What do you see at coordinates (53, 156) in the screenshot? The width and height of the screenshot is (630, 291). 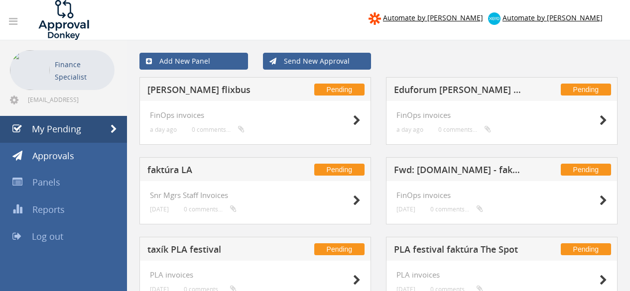 I see `span: Approvals` at bounding box center [53, 156].